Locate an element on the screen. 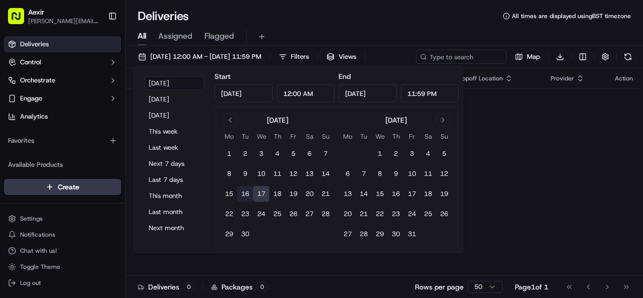 The height and width of the screenshot is (298, 643). span: Pylon is located at coordinates (110, 227).